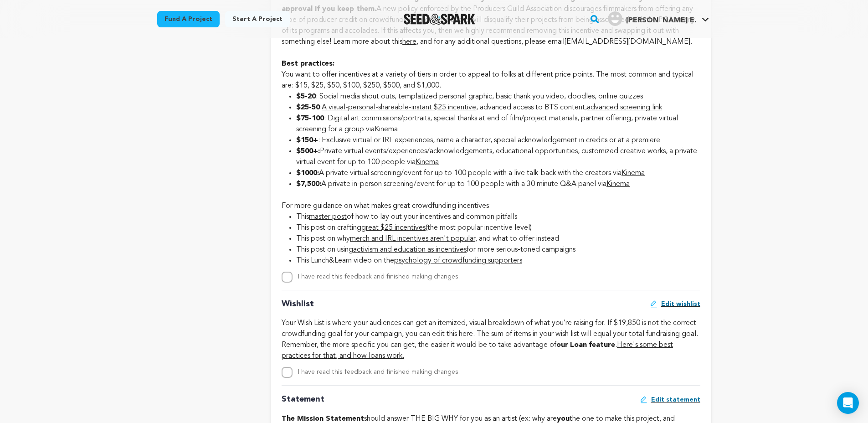  I want to click on div: Open Intercom Messenger, so click(848, 403).